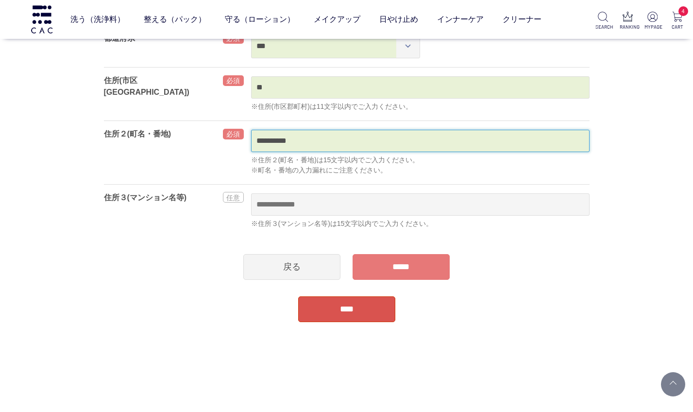 The image size is (693, 412). Describe the element at coordinates (604, 27) in the screenshot. I see `p: SEARCH` at that location.